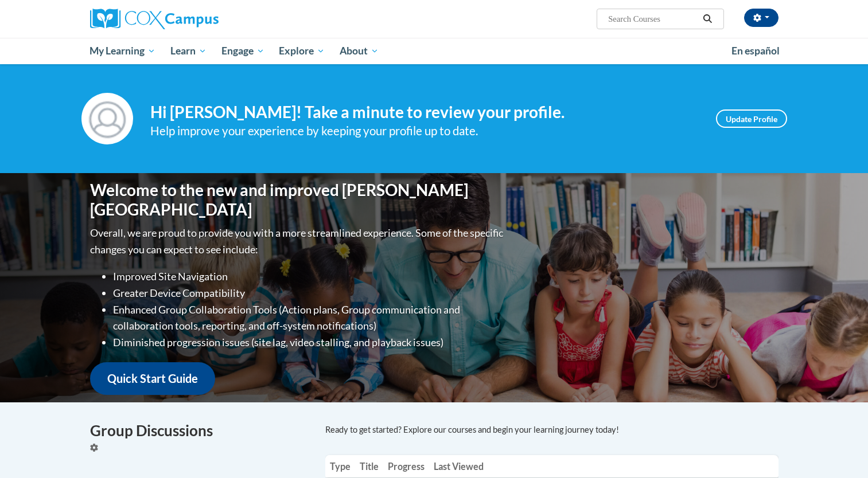 The image size is (868, 478). I want to click on a: Cox Campus, so click(199, 19).